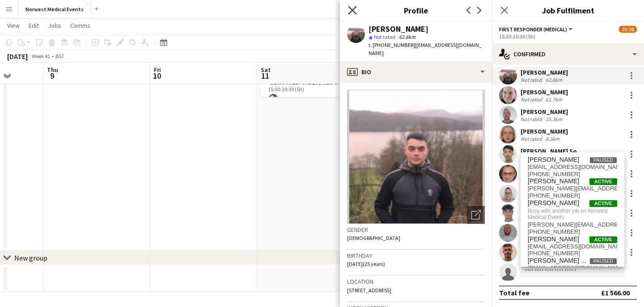 The image size is (644, 307). I want to click on div: £1 566.00, so click(615, 293).